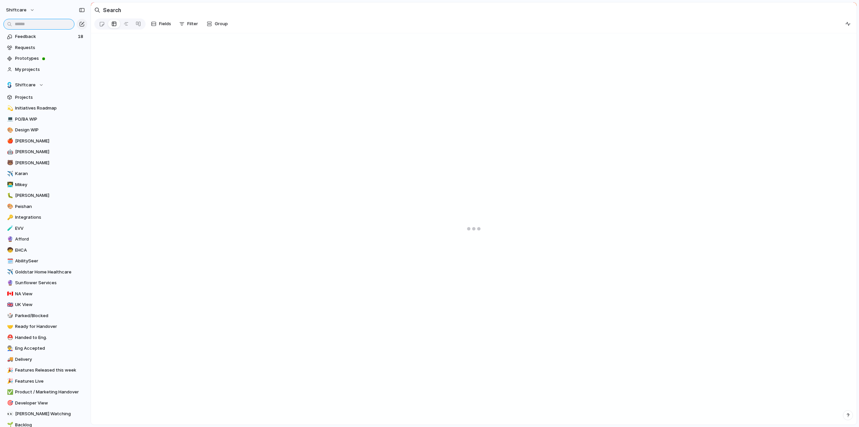 The image size is (859, 427). I want to click on a: 🗓️AbilitySeer, so click(45, 261).